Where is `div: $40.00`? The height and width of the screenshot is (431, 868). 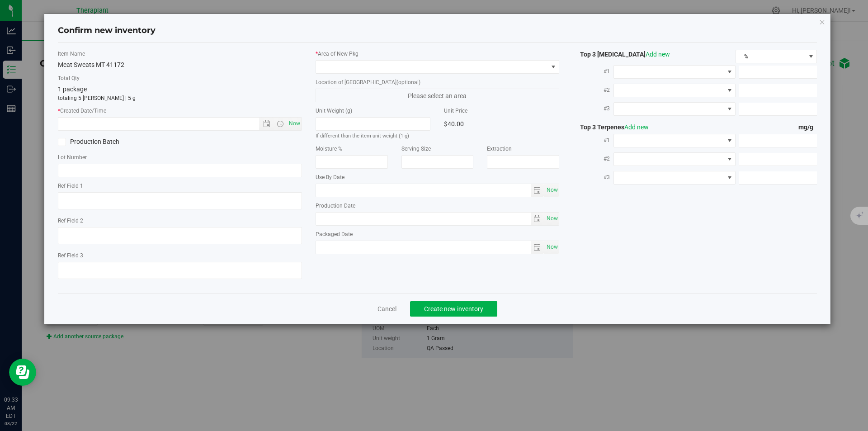
div: $40.00 is located at coordinates (501, 124).